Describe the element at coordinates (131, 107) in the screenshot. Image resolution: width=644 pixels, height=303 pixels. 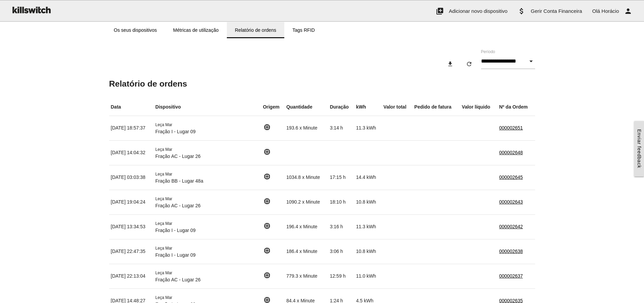
I see `th: Data` at that location.